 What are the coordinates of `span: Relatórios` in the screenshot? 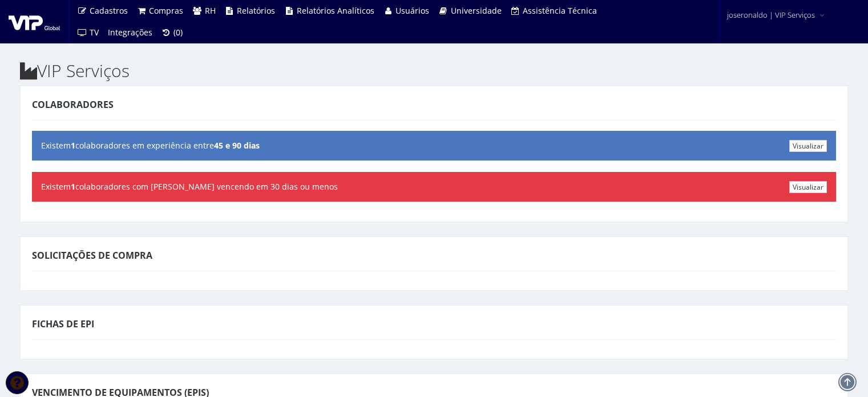 It's located at (256, 10).